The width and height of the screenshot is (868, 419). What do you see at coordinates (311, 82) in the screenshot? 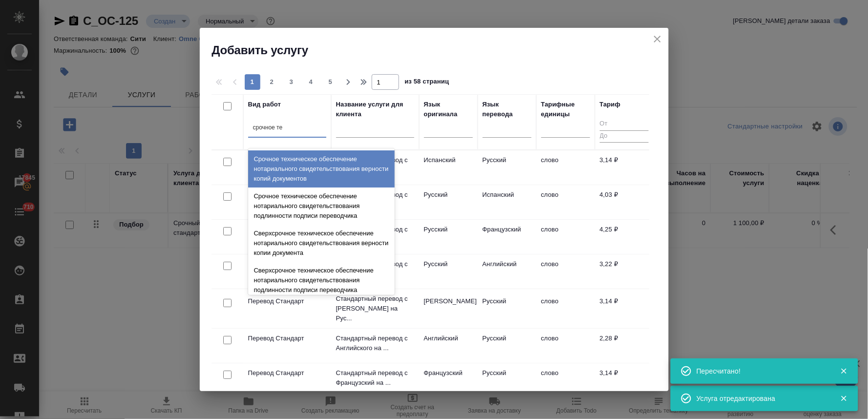
I see `span: 4` at bounding box center [311, 82].